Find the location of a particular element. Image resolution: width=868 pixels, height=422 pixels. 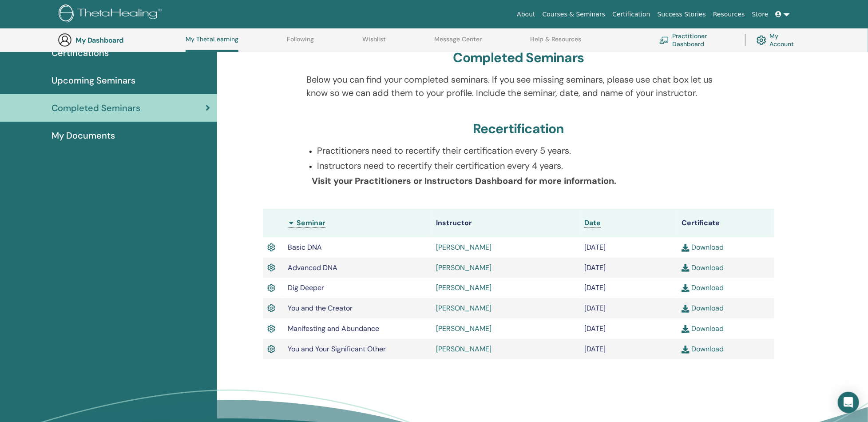

span: Advanced DNA is located at coordinates (313, 268).